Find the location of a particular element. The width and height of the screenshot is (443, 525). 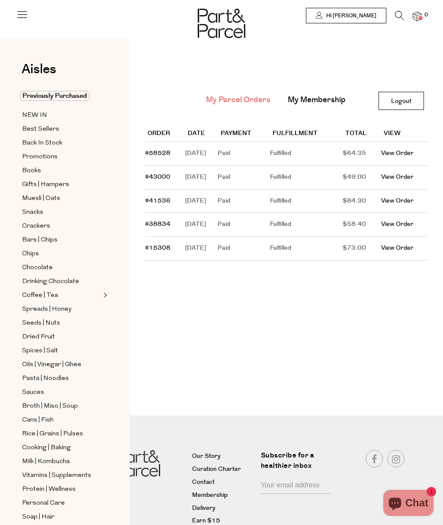

td: $84.30 is located at coordinates (362, 201).